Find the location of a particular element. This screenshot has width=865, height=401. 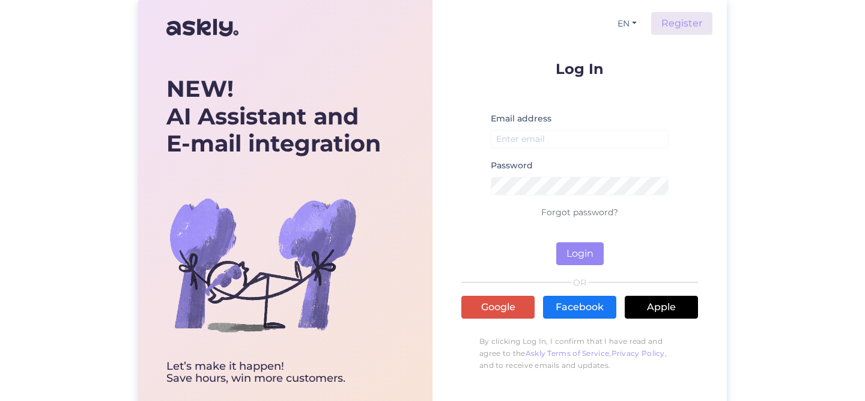

button: EN is located at coordinates (627, 23).